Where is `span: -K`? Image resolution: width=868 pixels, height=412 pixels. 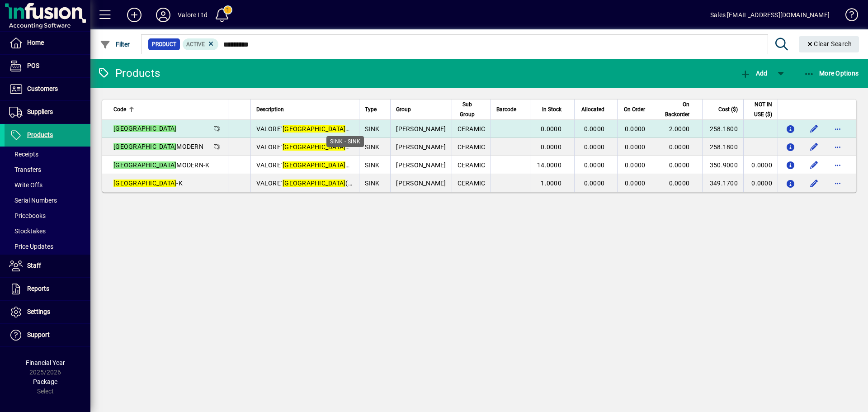
span: -K is located at coordinates (148, 183).